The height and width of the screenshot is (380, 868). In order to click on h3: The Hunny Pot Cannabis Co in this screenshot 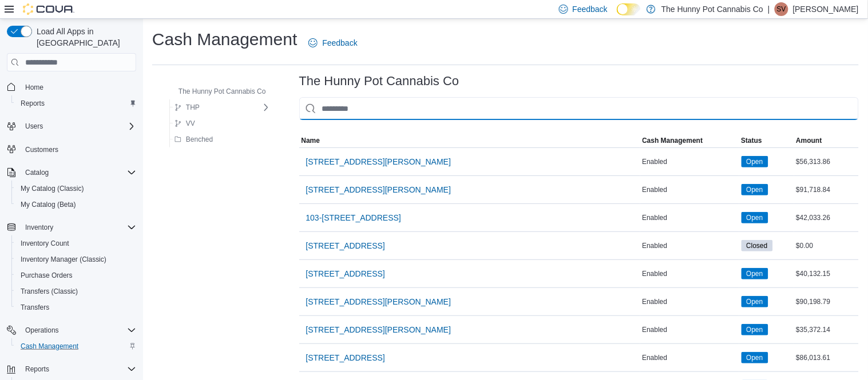, I will do `click(379, 81)`.